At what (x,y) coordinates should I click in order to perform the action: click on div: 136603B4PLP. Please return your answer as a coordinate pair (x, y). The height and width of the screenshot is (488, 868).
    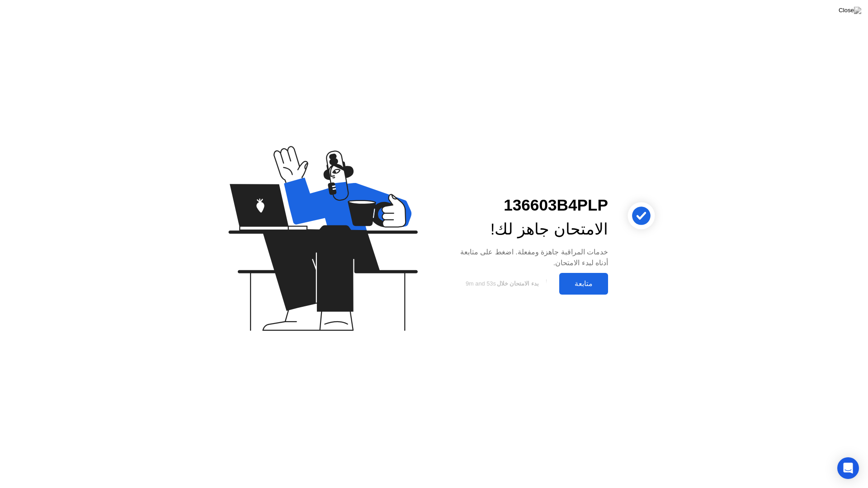
    Looking at the image, I should click on (528, 205).